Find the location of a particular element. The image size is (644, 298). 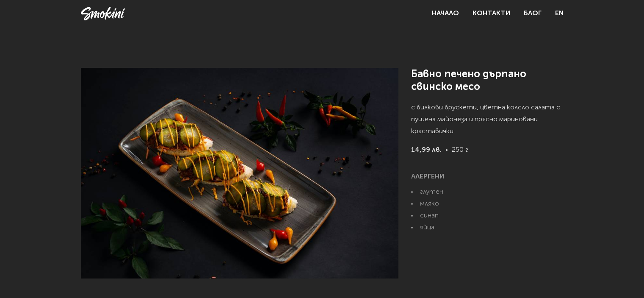

p: с билкови брускети, цветна колсло салата с пушена майонеза и прясно мариновани краставички is located at coordinates (488, 123).